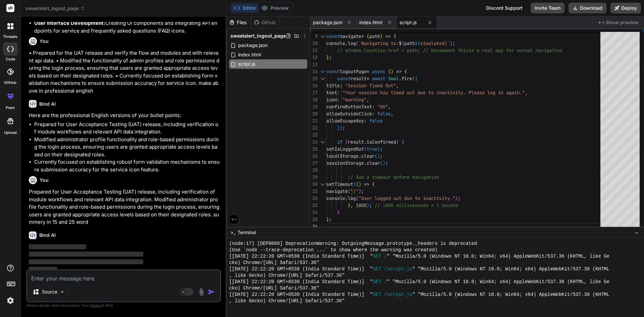  I want to click on div: 34, so click(314, 212).